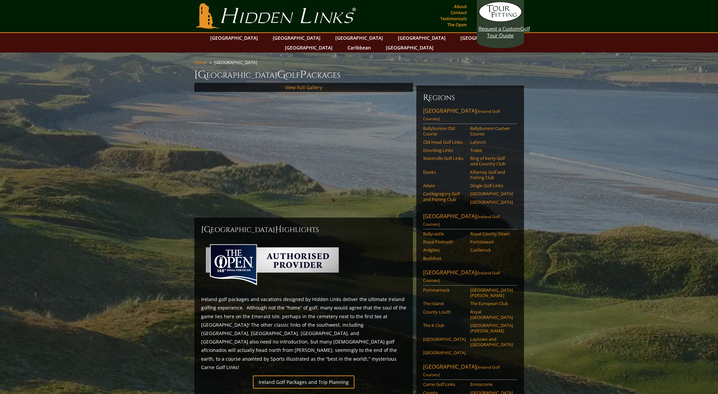  What do you see at coordinates (304, 333) in the screenshot?
I see `p: Ireland golf packages and vacations designed by Hidden Links deliver the ultimate Ireland golfing...` at bounding box center [304, 333].